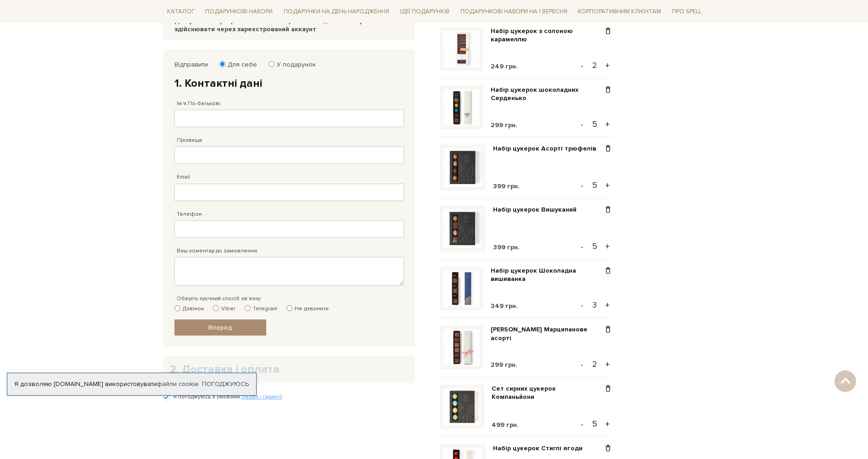 Image resolution: width=868 pixels, height=459 pixels. I want to click on a: Набір цукерок Стиглі ягоди, so click(541, 449).